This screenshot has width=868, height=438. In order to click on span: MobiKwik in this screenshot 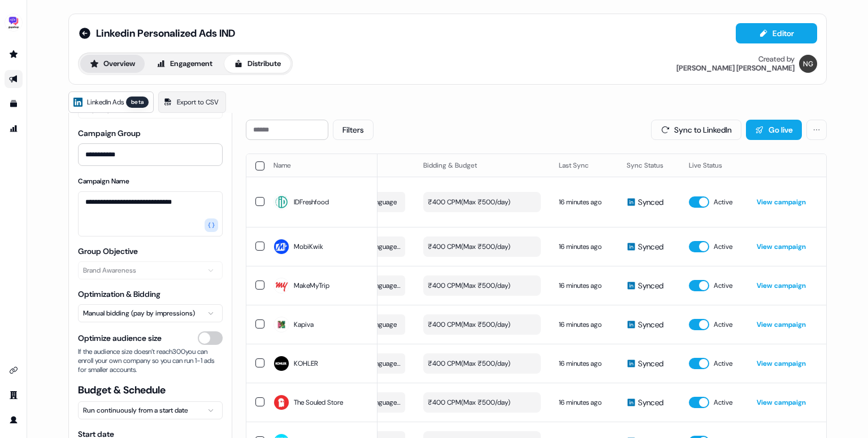, I will do `click(308, 247)`.